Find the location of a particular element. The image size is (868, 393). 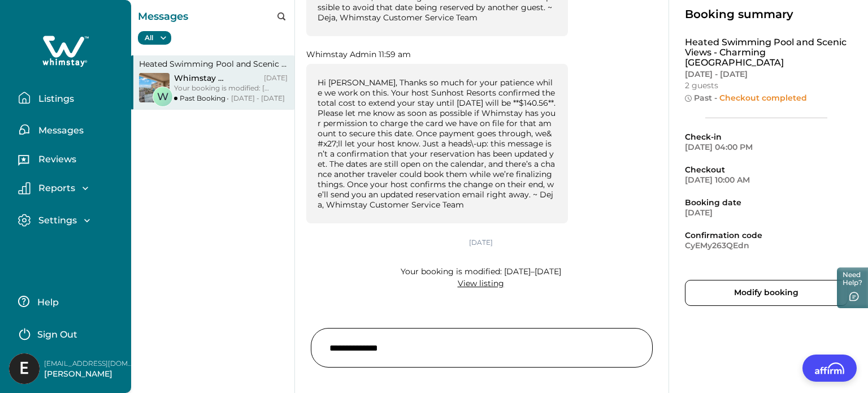

span: Checkout completed is located at coordinates (763, 98).